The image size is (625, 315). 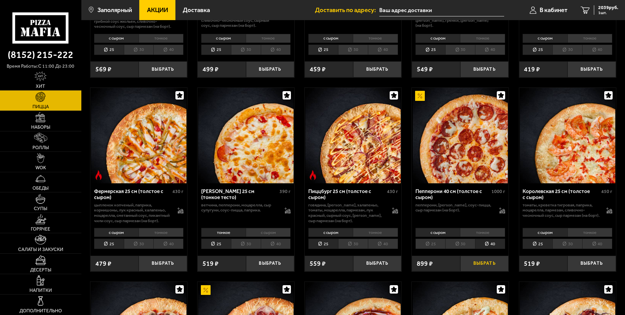 I want to click on span: Напитки, so click(x=41, y=290).